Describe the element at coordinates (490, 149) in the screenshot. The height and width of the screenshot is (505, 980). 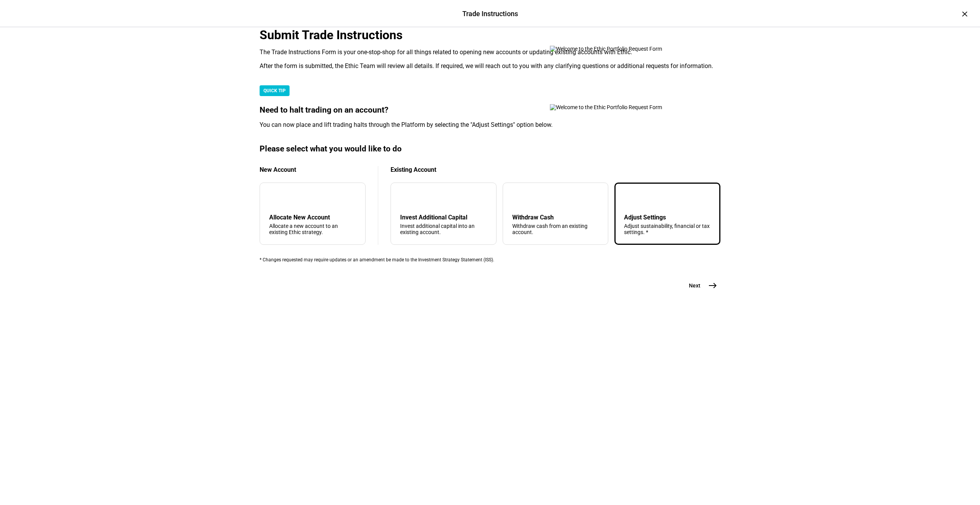
I see `div: Please select what you would like to do` at that location.